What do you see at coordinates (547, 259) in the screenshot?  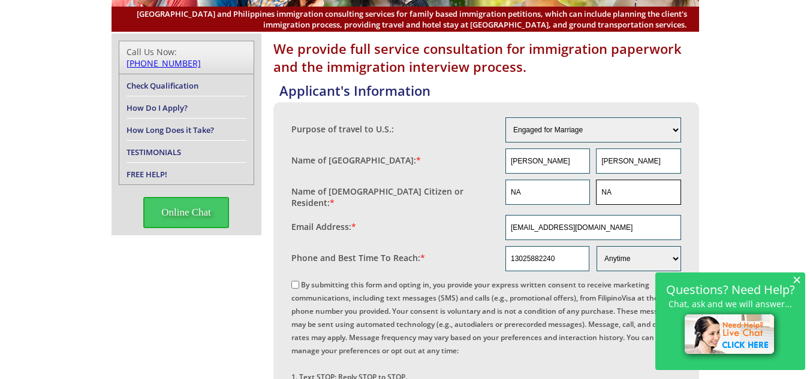 I see `input: Phone` at bounding box center [547, 259].